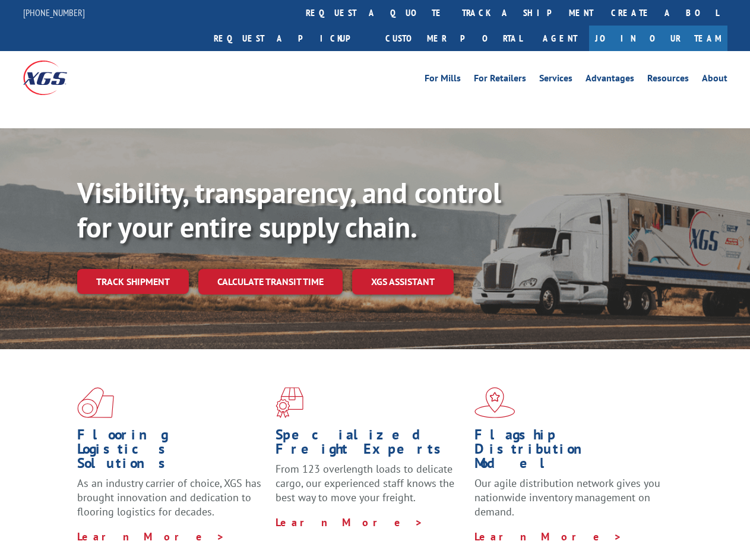  Describe the element at coordinates (442, 80) in the screenshot. I see `a: For Mills` at that location.